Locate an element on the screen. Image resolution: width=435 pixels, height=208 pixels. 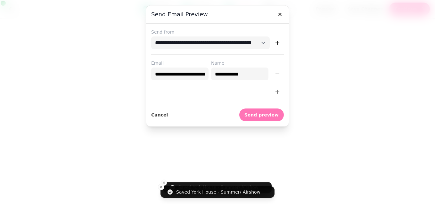
span: Send preview is located at coordinates (261, 115).